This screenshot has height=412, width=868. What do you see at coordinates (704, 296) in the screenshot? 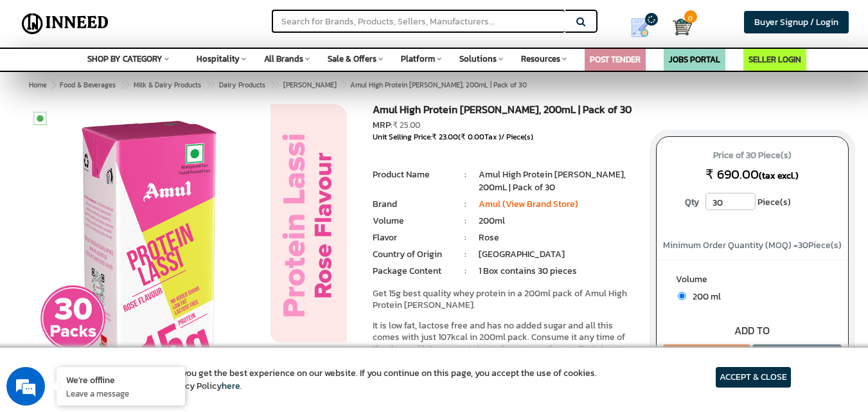
I see `span: 200 ml` at bounding box center [704, 296].